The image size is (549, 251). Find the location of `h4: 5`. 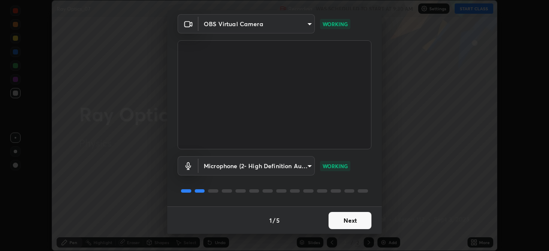

h4: 5 is located at coordinates (278, 220).